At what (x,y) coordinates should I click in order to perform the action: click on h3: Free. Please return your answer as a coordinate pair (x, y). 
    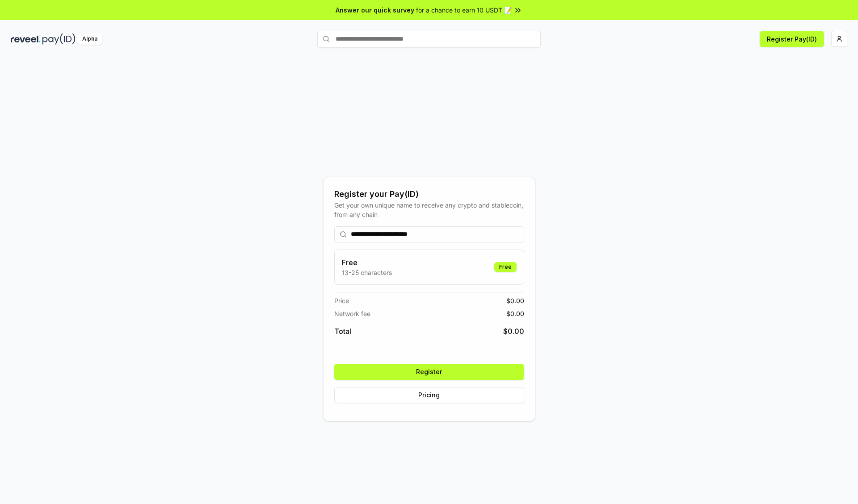
    Looking at the image, I should click on (367, 262).